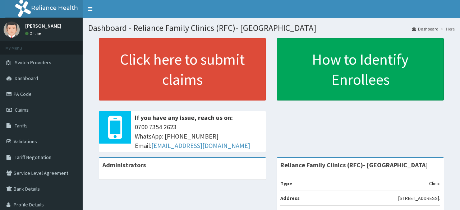  What do you see at coordinates (446, 29) in the screenshot?
I see `li: Here` at bounding box center [446, 29].